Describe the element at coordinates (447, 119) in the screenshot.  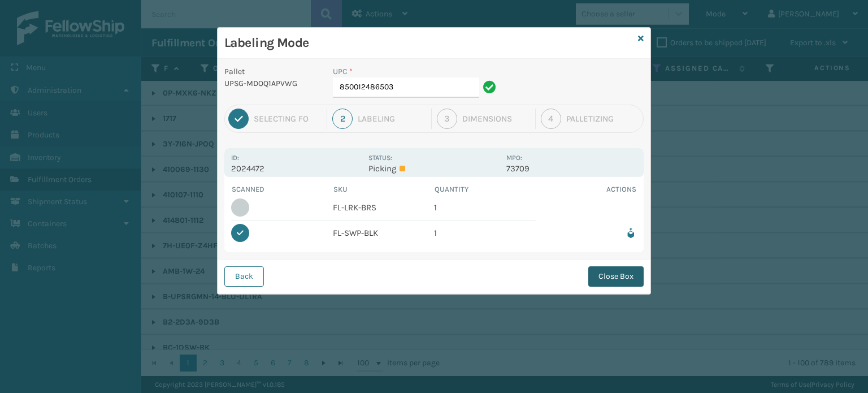
I see `div: 3` at that location.